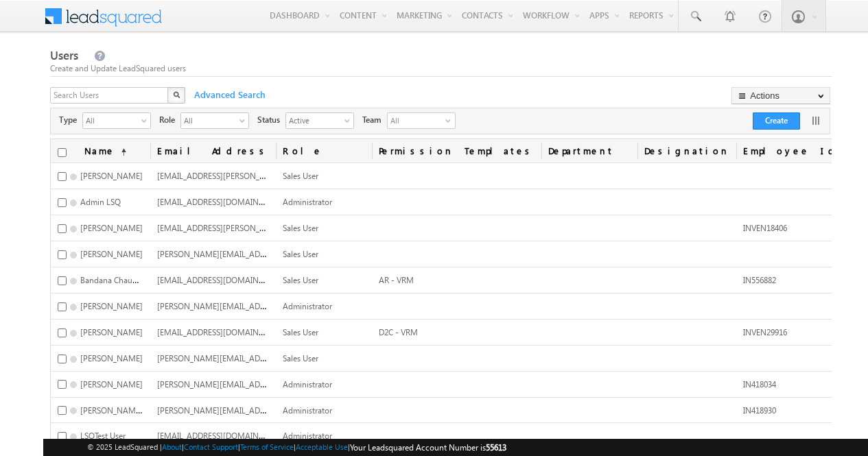 Image resolution: width=868 pixels, height=456 pixels. I want to click on a: About, so click(171, 447).